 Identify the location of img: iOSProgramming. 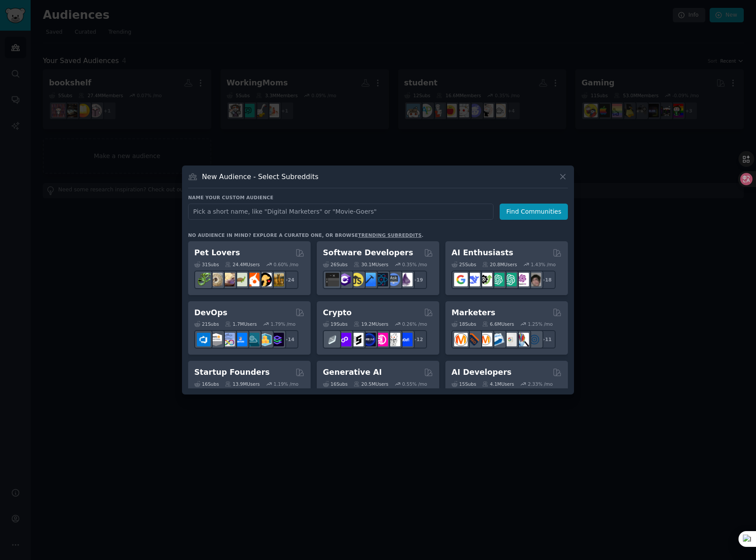
(369, 279).